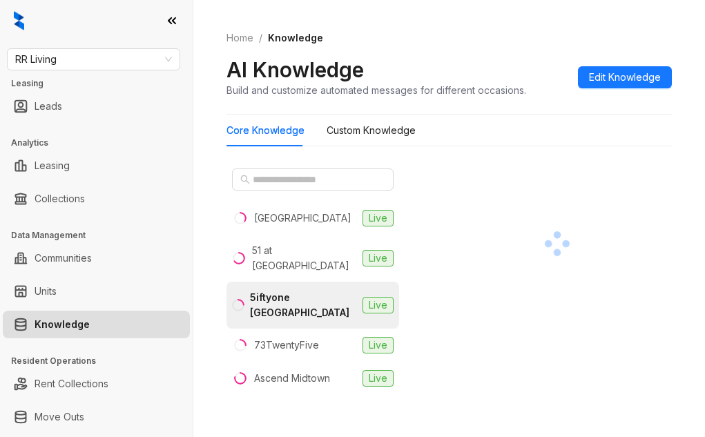 Image resolution: width=705 pixels, height=437 pixels. I want to click on li: Knowledge, so click(96, 324).